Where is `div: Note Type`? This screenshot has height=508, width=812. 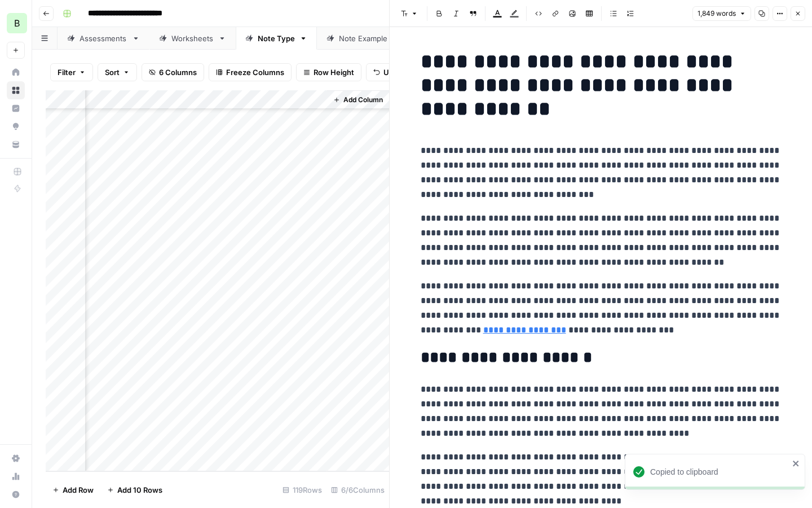
div: Note Type is located at coordinates (276, 38).